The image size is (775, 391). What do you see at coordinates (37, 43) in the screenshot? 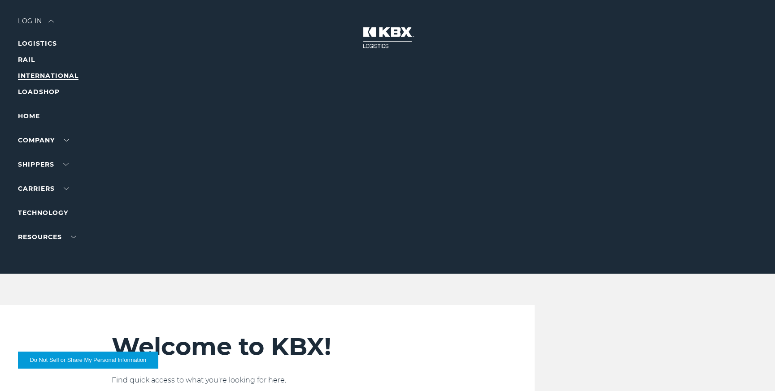
I see `a: LOGISTICS` at bounding box center [37, 43].